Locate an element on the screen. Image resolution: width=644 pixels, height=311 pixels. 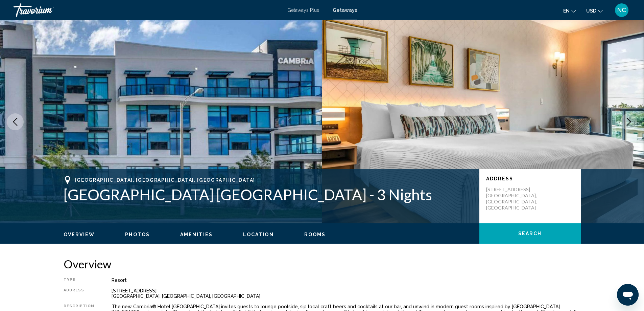
span: en is located at coordinates (566, 11).